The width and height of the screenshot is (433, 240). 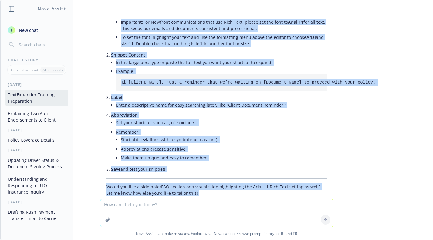 I want to click on li: Set your shortcut, such as ., so click(x=221, y=123).